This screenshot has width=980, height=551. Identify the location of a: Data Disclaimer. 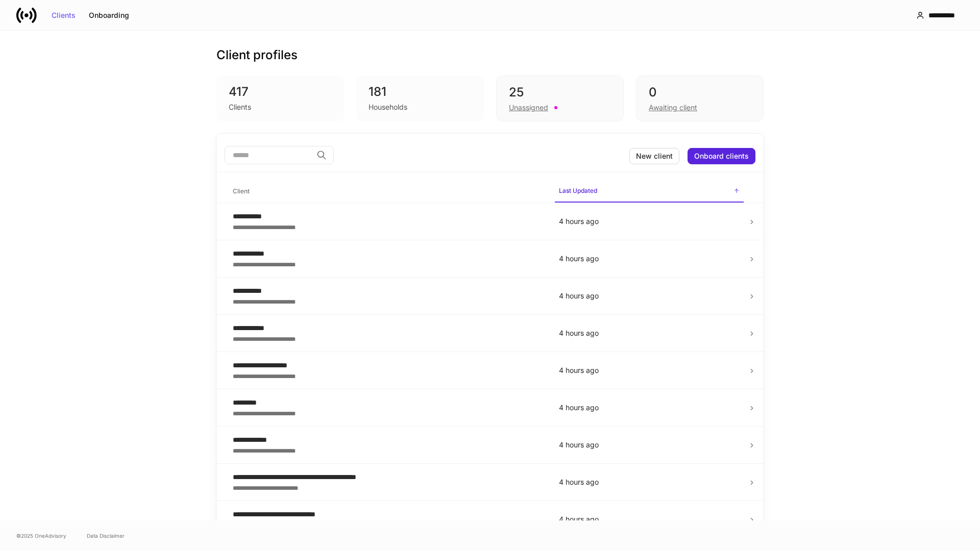
(106, 536).